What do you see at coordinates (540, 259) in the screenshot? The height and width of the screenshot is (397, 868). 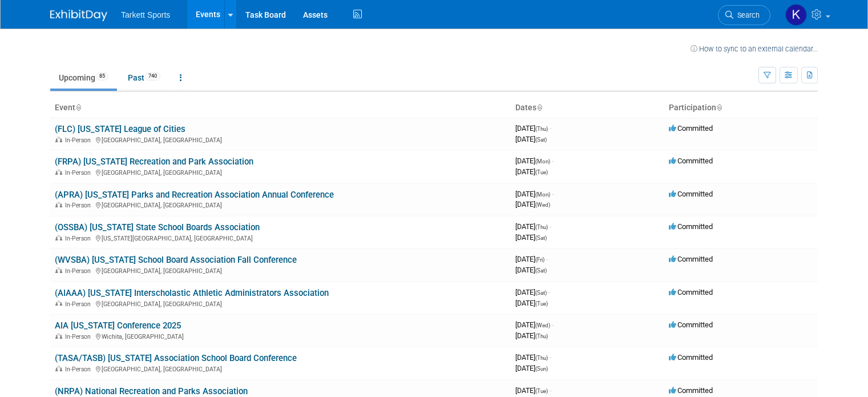 I see `span: (Fri)` at bounding box center [540, 259].